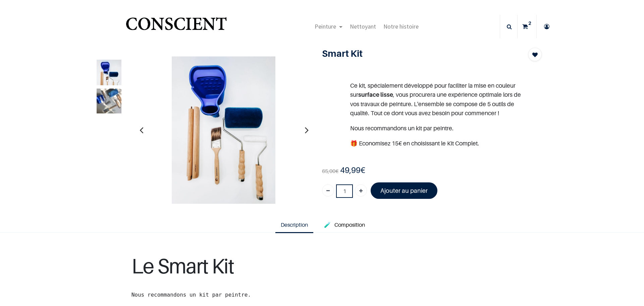 The width and height of the screenshot is (644, 306). Describe the element at coordinates (176, 27) in the screenshot. I see `span: Logo of Conscient` at that location.